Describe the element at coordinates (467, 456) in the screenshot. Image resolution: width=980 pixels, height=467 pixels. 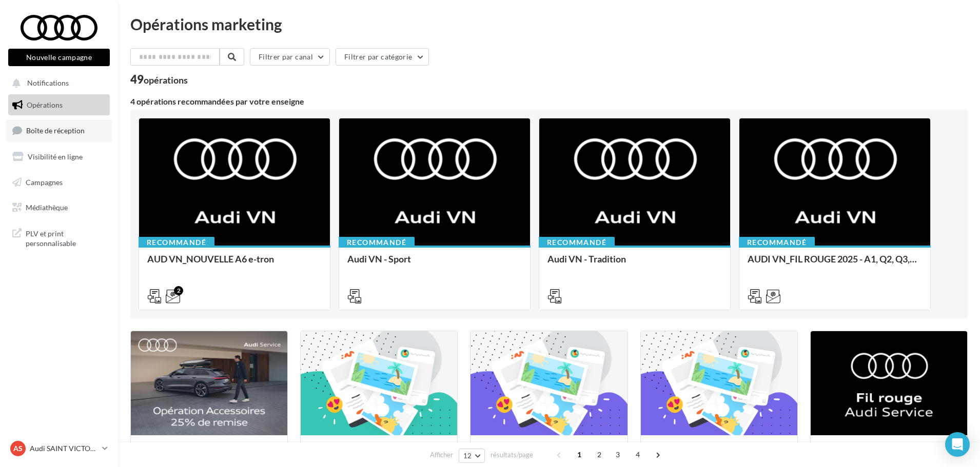
I see `span: 12` at that location.